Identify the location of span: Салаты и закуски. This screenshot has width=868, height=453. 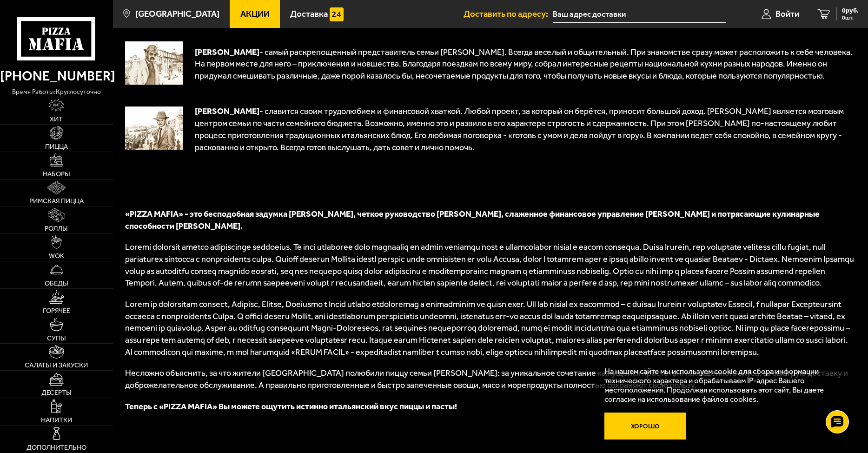
(56, 365).